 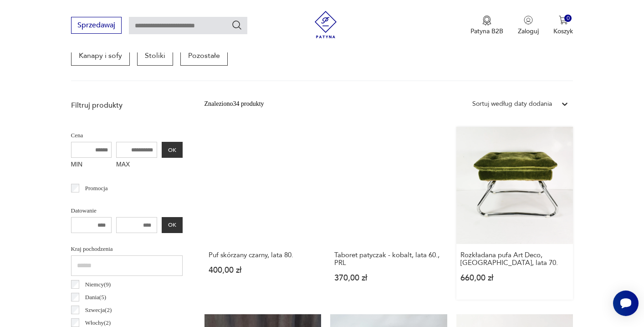 What do you see at coordinates (127, 135) in the screenshot?
I see `p: Cena` at bounding box center [127, 135].